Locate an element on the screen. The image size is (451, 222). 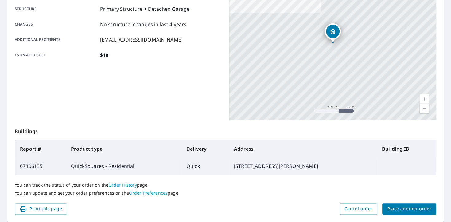
td: 67806135 is located at coordinates (41, 166).